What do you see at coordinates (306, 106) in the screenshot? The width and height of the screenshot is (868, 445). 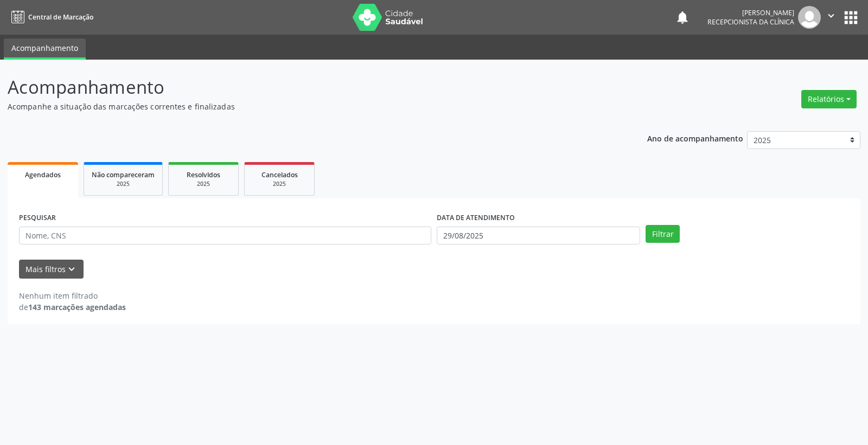 I see `p: Acompanhe a situação das marcações correntes e finalizadas` at bounding box center [306, 106].